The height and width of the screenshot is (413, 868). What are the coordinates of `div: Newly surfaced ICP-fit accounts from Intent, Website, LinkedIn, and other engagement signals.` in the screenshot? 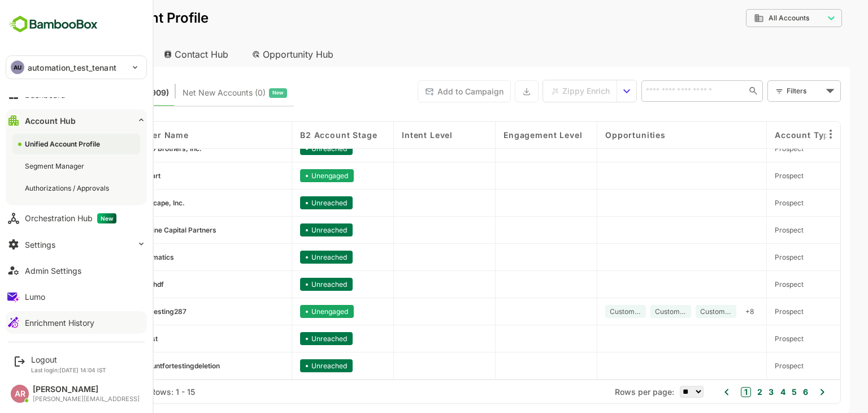 It's located at (195, 93).